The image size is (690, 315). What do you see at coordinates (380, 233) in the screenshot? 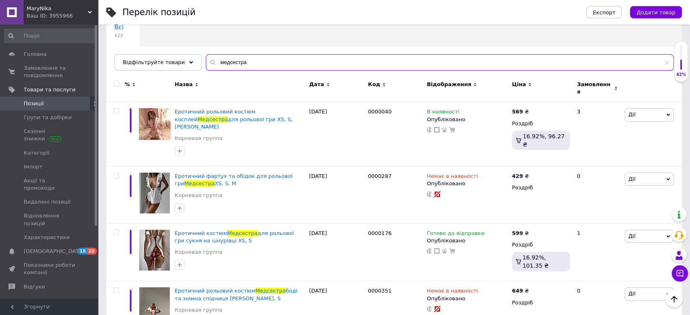
I see `span: 0000176` at bounding box center [380, 233].